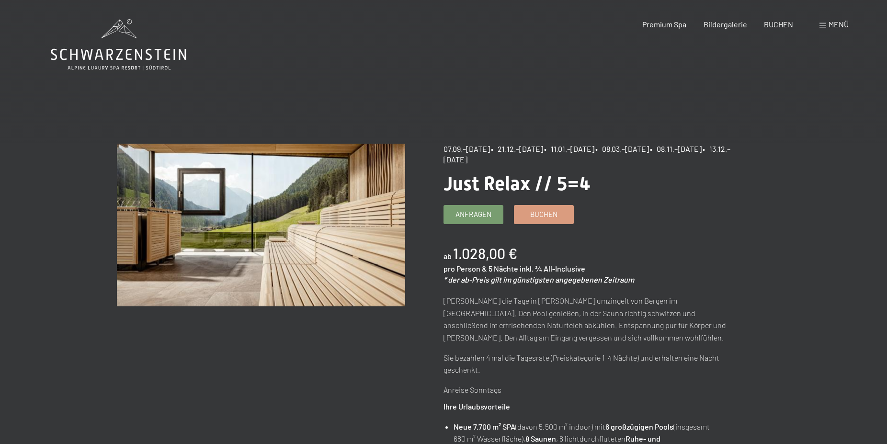 This screenshot has width=887, height=444. I want to click on span: Premium Spa, so click(665, 24).